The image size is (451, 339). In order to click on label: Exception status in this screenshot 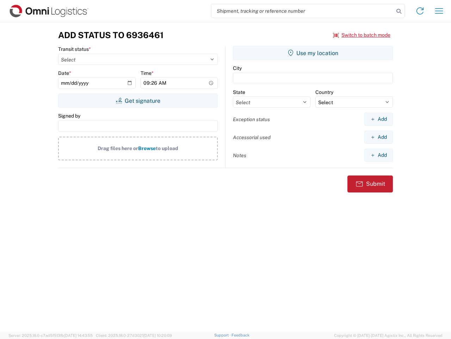, I will do `click(251, 119)`.